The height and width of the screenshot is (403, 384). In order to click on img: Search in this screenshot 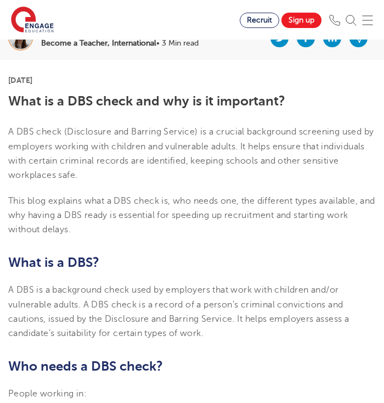, I will do `click(351, 20)`.